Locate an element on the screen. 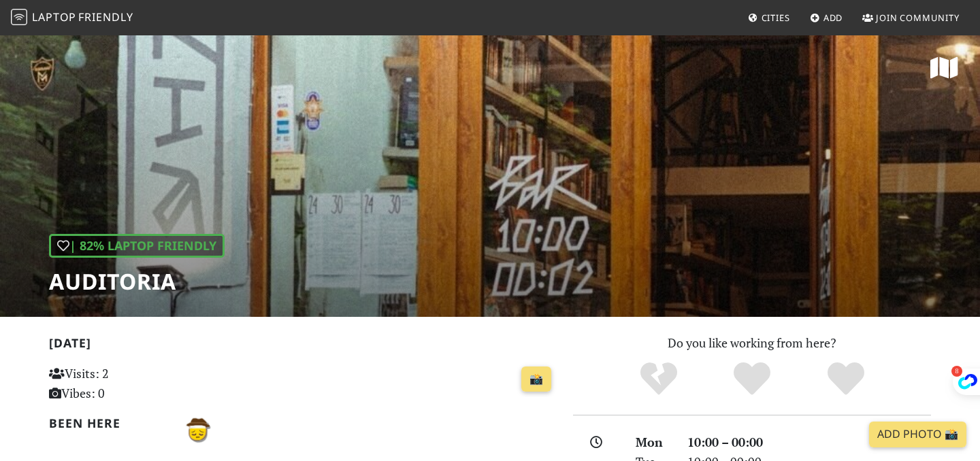 The width and height of the screenshot is (980, 461). div: No is located at coordinates (659, 379).